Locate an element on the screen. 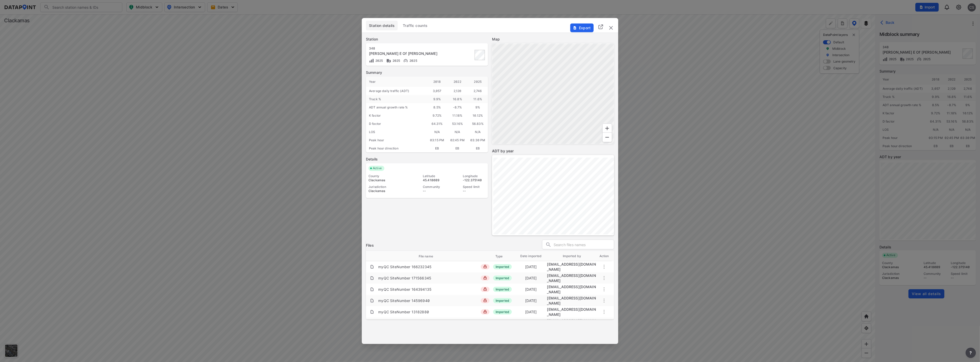  label: ADT by year is located at coordinates (553, 151).